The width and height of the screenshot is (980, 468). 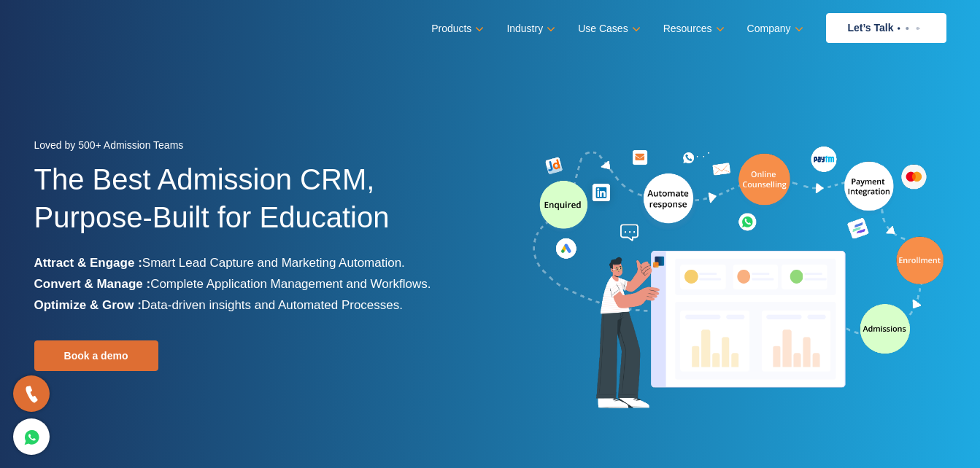 I want to click on a: Book a demo, so click(x=96, y=356).